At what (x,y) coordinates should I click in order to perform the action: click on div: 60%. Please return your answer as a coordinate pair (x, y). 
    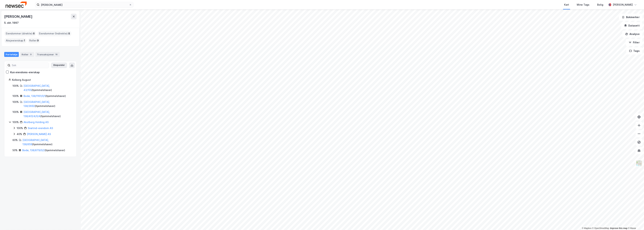
    Looking at the image, I should click on (15, 140).